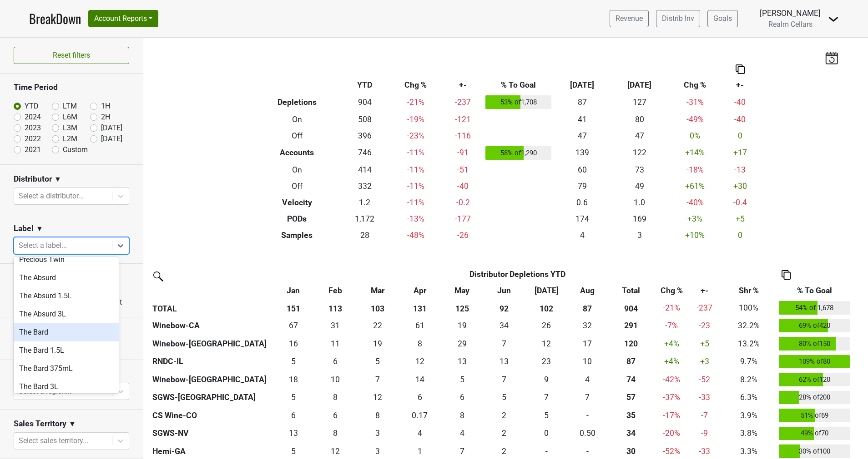 This screenshot has width=868, height=459. What do you see at coordinates (631, 290) in the screenshot?
I see `th: Total: activate to sort column ascending` at bounding box center [631, 290].